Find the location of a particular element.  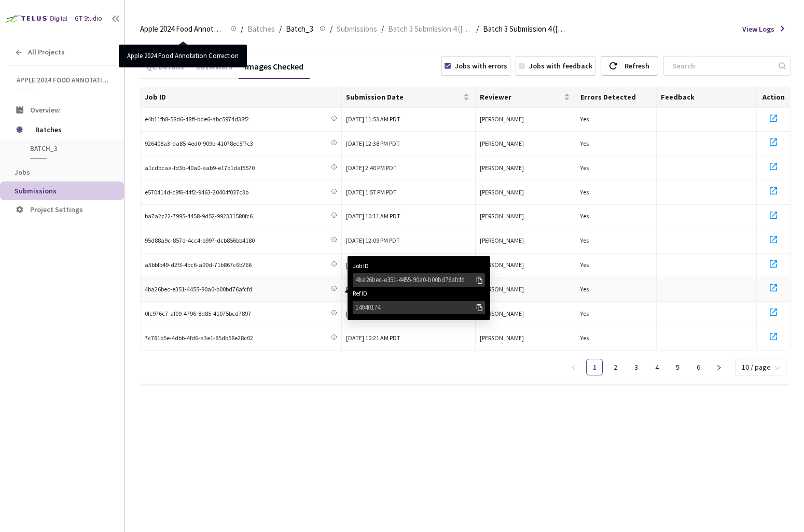

span: right is located at coordinates (720, 368).